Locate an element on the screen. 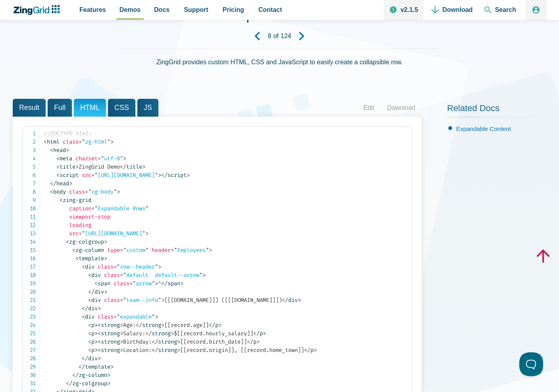  span: Contact is located at coordinates (270, 10).